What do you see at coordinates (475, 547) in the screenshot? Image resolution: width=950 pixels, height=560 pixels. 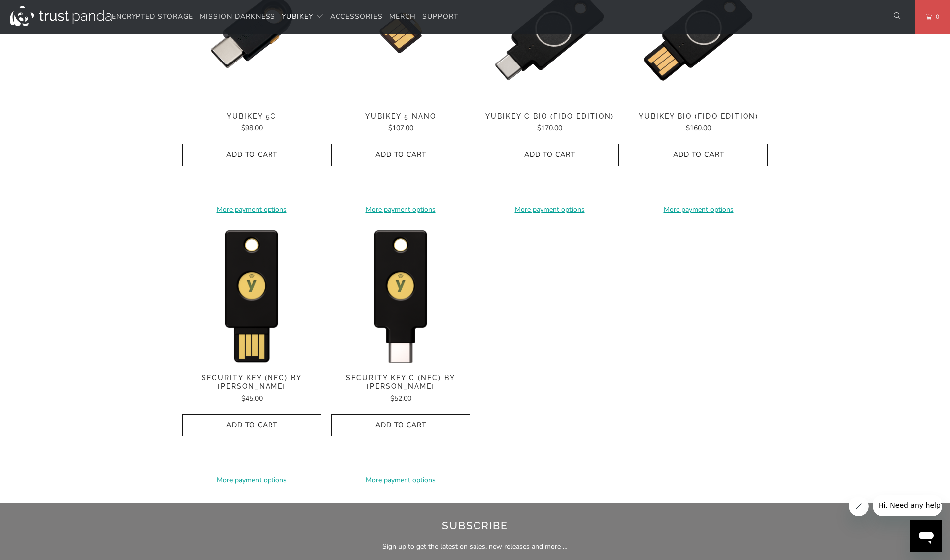 I see `p: Sign up to get the latest on sales, new releases and more …` at bounding box center [475, 547].